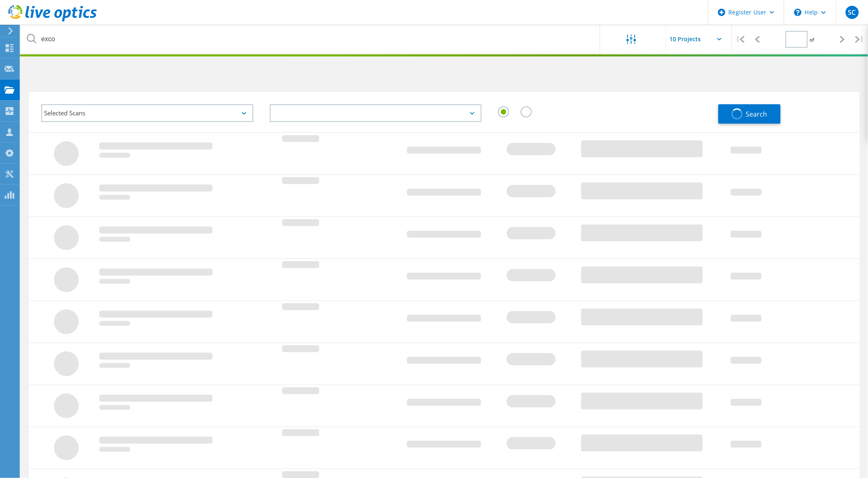 Image resolution: width=868 pixels, height=478 pixels. What do you see at coordinates (147, 113) in the screenshot?
I see `div: Selected Scans` at bounding box center [147, 113].